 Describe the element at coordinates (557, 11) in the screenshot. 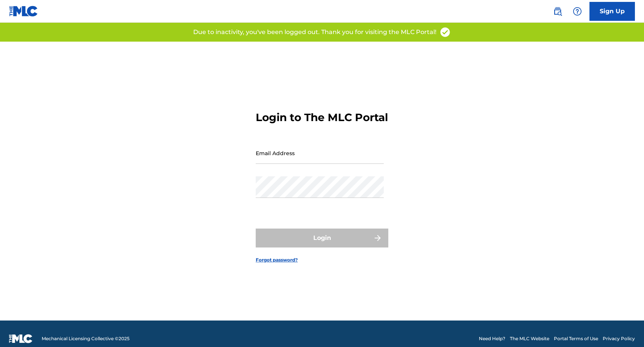

I see `img: search` at that location.